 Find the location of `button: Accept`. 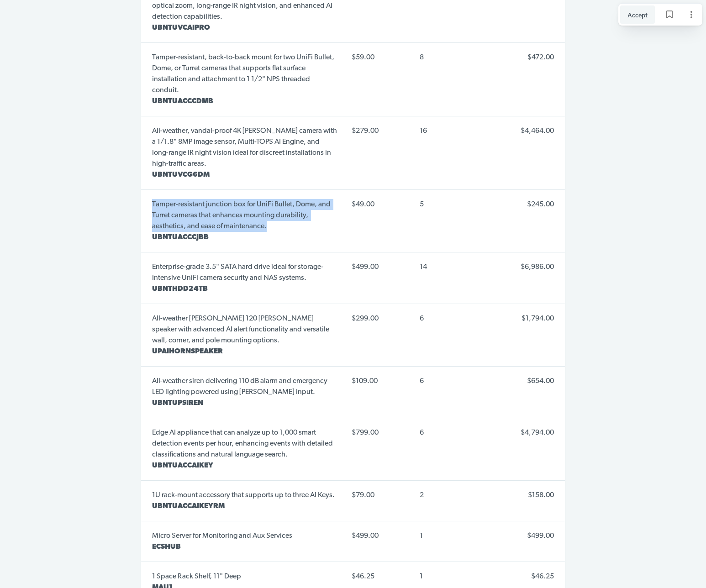

button: Accept is located at coordinates (638, 15).